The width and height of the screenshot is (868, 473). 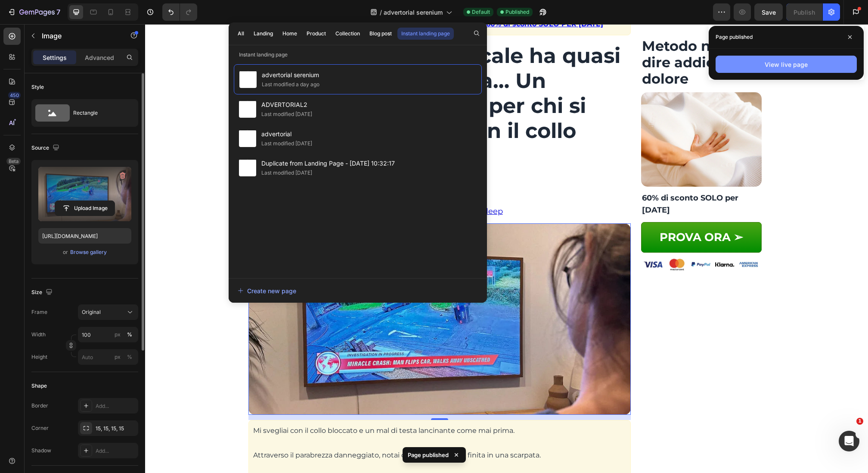 I want to click on div: Instant landing page, so click(x=426, y=33).